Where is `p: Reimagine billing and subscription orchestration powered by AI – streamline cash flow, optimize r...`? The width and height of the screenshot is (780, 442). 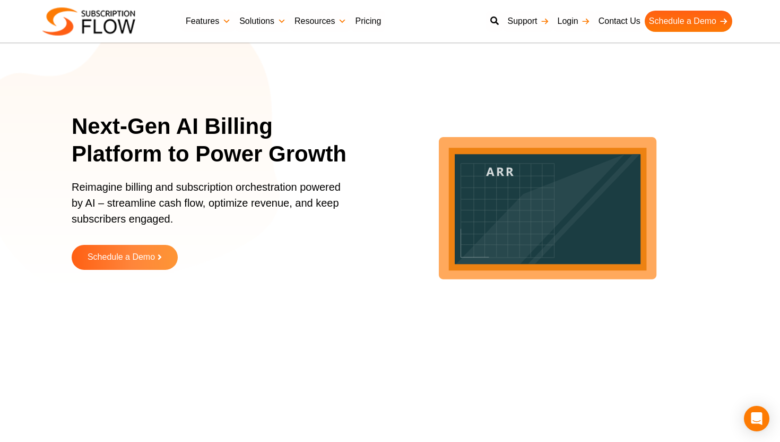
p: Reimagine billing and subscription orchestration powered by AI – streamline cash flow, optimize r... is located at coordinates (210, 208).